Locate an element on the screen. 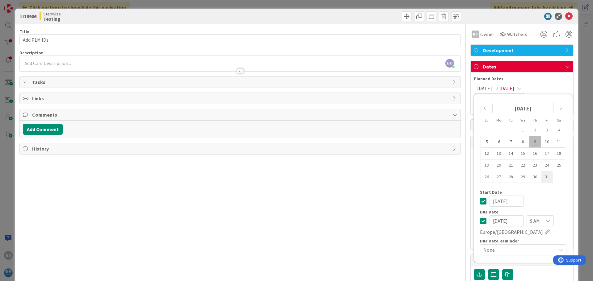  td: Choose Monday, 10/06/2025 12:00 PM as your check-in date. It’s available. is located at coordinates (499, 142).